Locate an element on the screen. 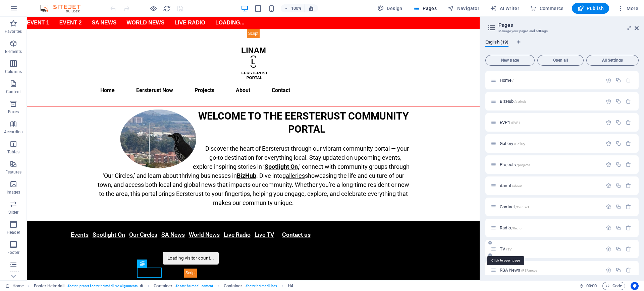 The width and height of the screenshot is (644, 291). nav: breadcrumb is located at coordinates (163, 286).